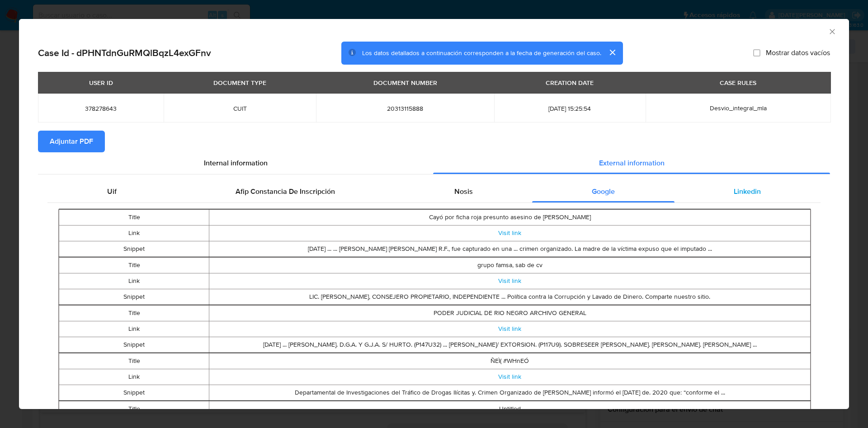 This screenshot has width=868, height=428. Describe the element at coordinates (124, 53) in the screenshot. I see `h2: Case Id - dPHNTdnGuRMQlBqzL4exGFnv` at that location.